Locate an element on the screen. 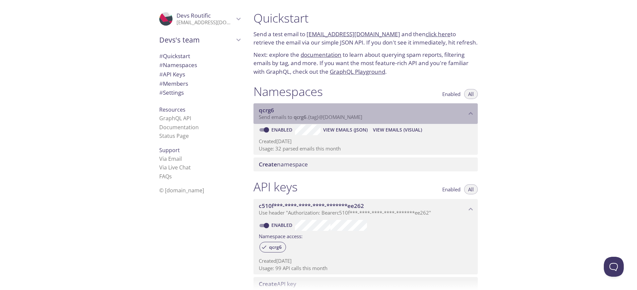 The width and height of the screenshot is (637, 290). h1: Quickstart is located at coordinates (366, 18).